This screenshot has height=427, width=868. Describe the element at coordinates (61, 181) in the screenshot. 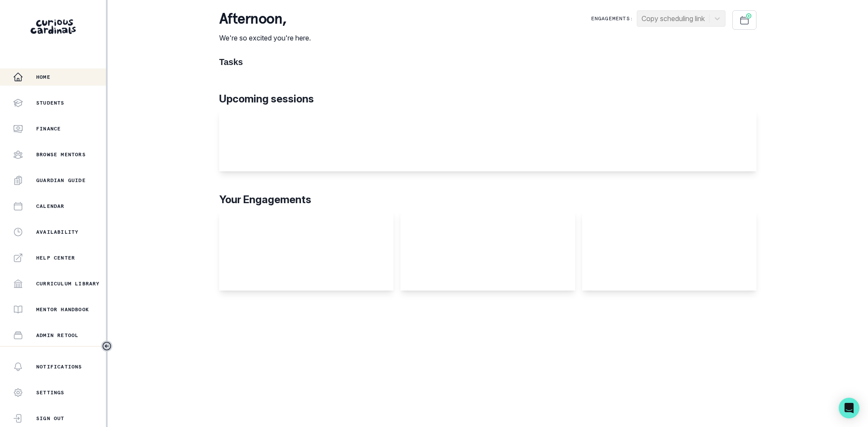

I see `p: Guardian Guide` at that location.